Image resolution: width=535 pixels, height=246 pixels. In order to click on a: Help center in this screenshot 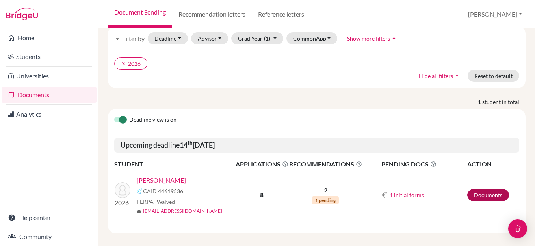, I will do `click(49, 218)`.